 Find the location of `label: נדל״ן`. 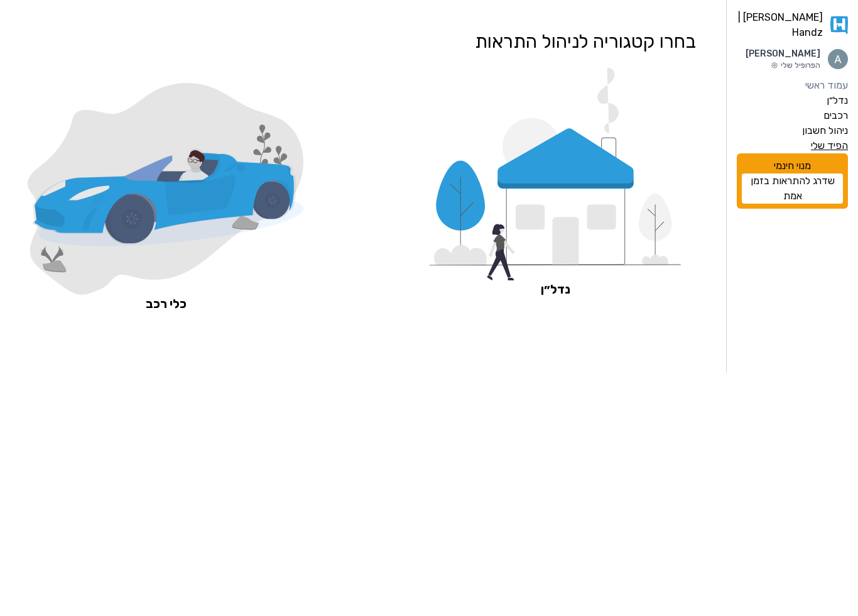

label: נדל״ן is located at coordinates (837, 101).